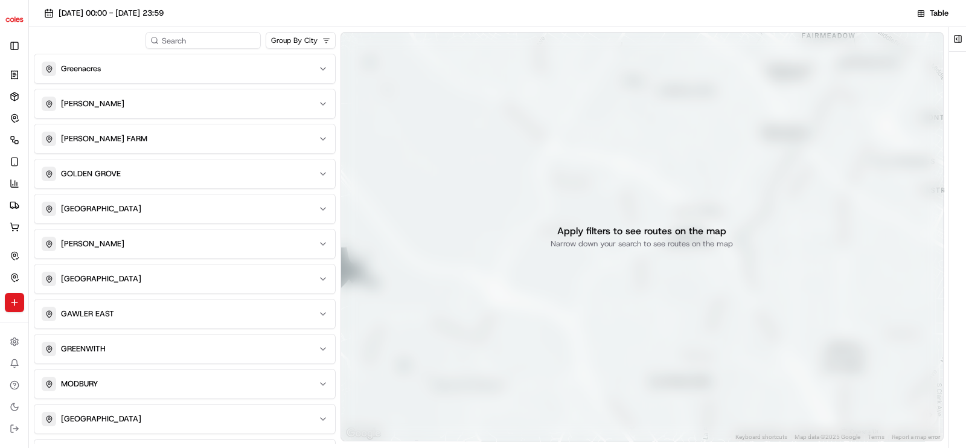 This screenshot has height=448, width=966. What do you see at coordinates (14, 19) in the screenshot?
I see `button: Coles` at bounding box center [14, 19].